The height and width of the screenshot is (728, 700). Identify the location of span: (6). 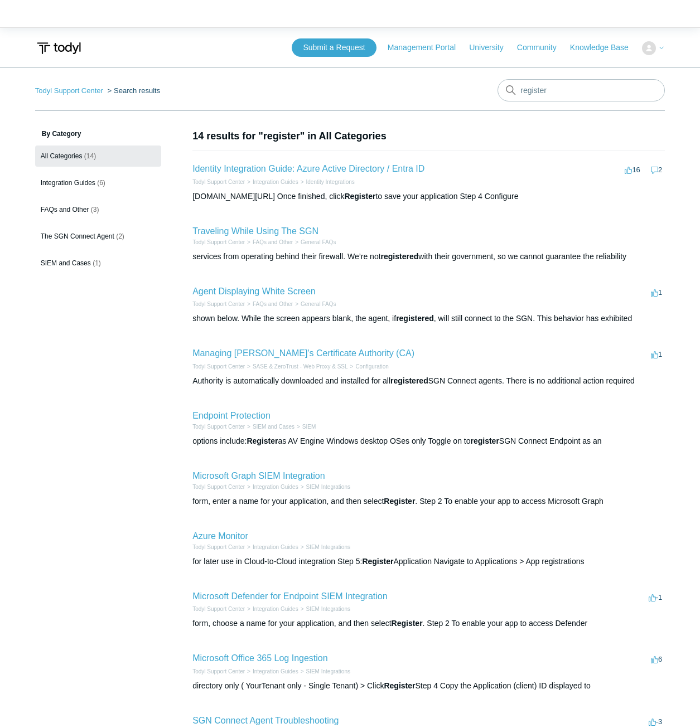
(101, 182).